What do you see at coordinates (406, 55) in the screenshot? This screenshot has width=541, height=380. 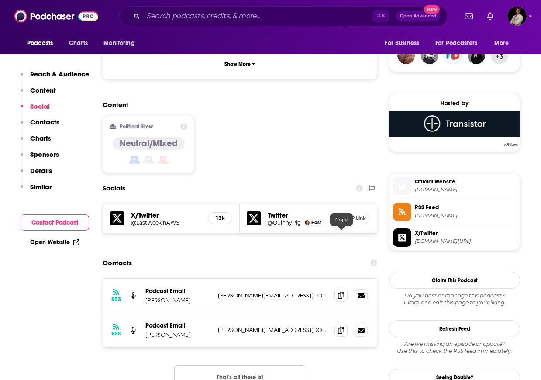 I see `a: bayohan440` at bounding box center [406, 55].